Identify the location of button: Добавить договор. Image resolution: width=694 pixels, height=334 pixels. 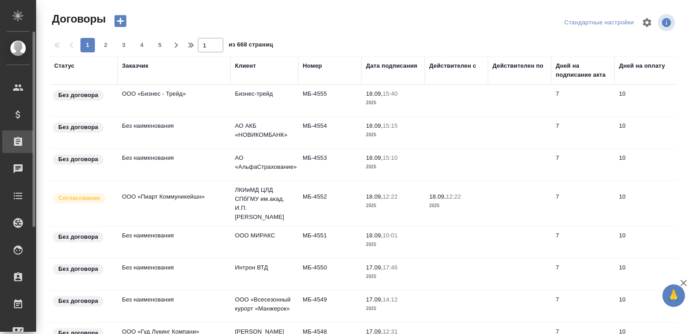
(120, 21).